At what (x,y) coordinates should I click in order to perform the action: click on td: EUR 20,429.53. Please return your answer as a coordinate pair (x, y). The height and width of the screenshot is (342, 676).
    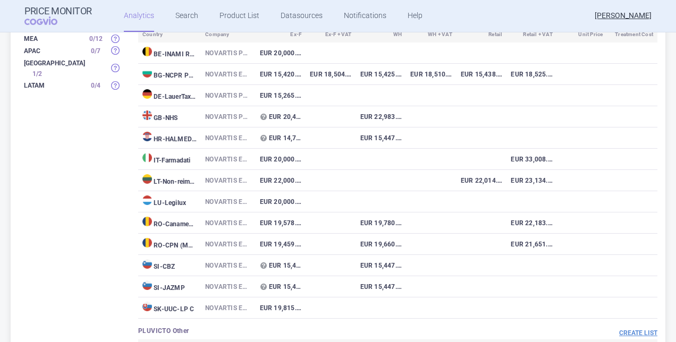
    Looking at the image, I should click on (280, 117).